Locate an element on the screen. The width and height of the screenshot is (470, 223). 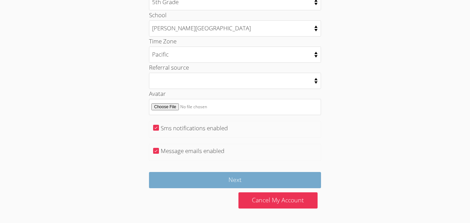
label: School is located at coordinates (158, 15).